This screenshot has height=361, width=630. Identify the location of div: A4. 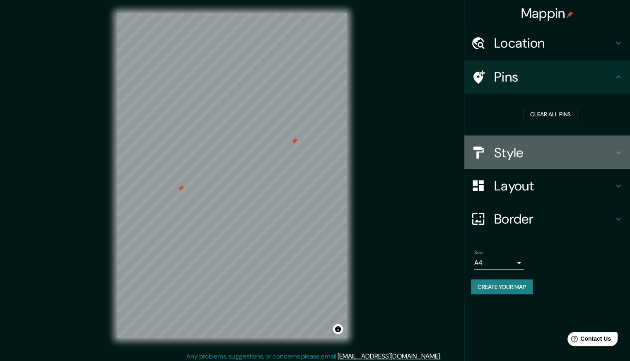
(499, 263).